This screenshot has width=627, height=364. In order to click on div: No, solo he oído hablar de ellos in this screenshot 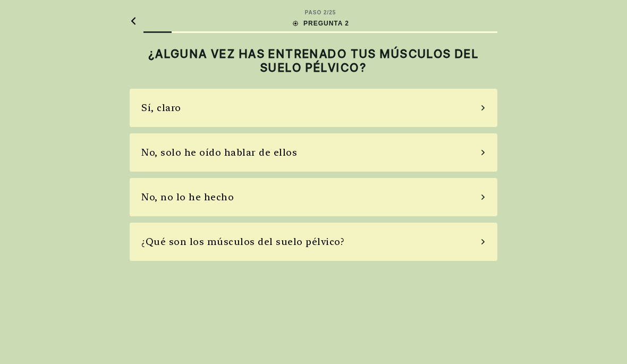, I will do `click(219, 152)`.